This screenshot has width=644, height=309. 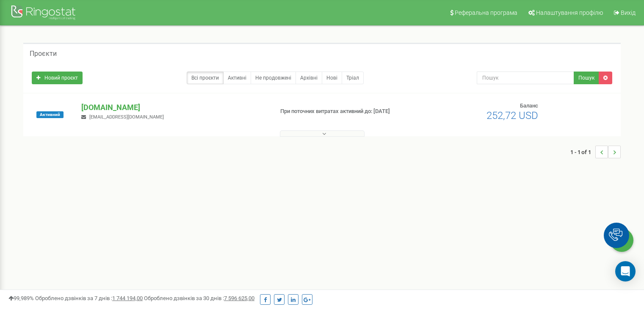 What do you see at coordinates (89, 298) in the screenshot?
I see `span: Оброблено дзвінків за 7 днів :` at bounding box center [89, 298].